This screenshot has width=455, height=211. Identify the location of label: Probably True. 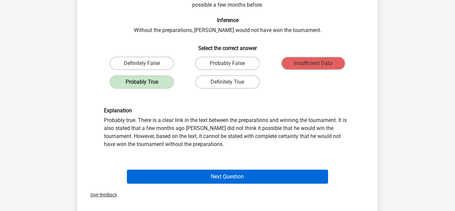
(142, 82).